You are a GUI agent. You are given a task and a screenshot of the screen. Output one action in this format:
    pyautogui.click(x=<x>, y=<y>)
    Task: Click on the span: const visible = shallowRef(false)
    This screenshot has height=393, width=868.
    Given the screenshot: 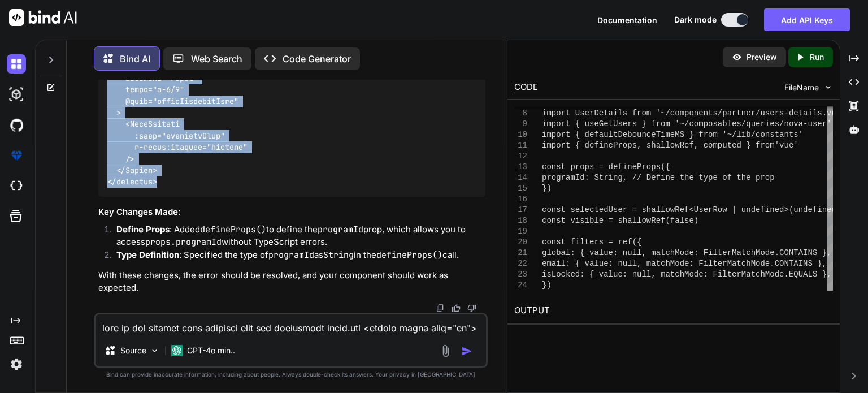 What is the action you would take?
    pyautogui.click(x=620, y=221)
    